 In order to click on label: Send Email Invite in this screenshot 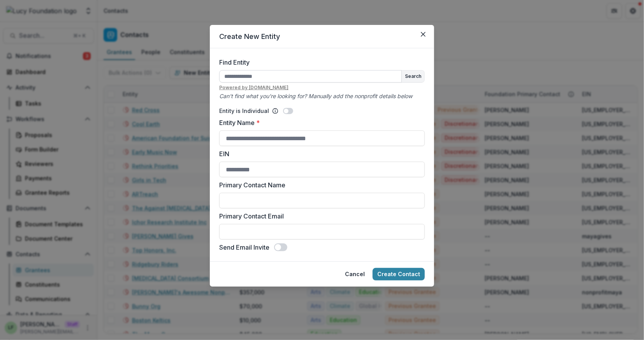, I will do `click(244, 247)`.